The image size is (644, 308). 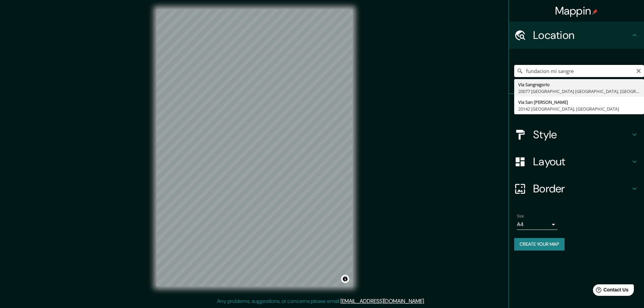 I want to click on div: Style, so click(x=576, y=134).